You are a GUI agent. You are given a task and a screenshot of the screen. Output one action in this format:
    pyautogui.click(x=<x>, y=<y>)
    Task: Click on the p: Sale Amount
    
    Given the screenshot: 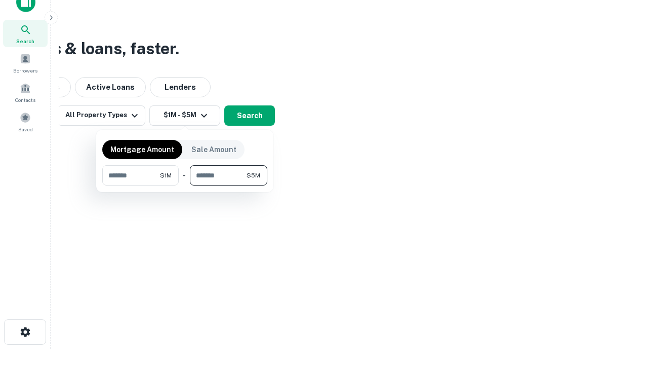 What is the action you would take?
    pyautogui.click(x=214, y=149)
    